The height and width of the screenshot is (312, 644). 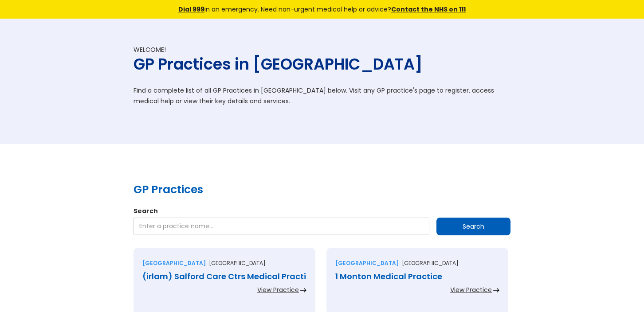 I want to click on div: (irlam) Salford Care Ctrs Medical Practi, so click(x=225, y=277).